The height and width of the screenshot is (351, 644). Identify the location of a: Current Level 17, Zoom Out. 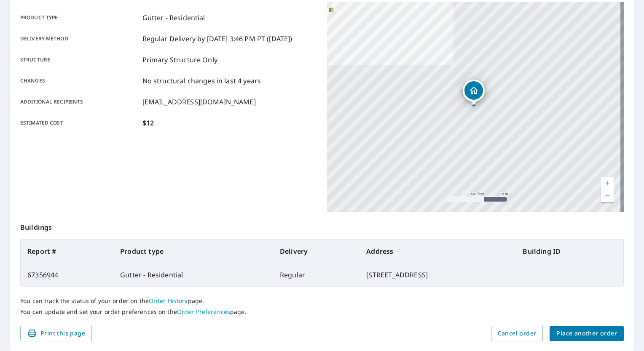
(607, 195).